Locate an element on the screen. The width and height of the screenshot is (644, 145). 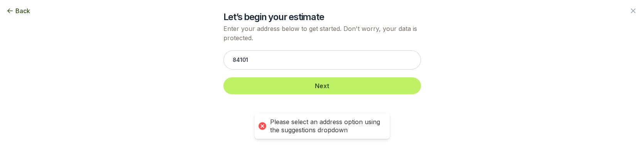
p: Enter your address below to get started. Don't worry, your data is protected. is located at coordinates (322, 33).